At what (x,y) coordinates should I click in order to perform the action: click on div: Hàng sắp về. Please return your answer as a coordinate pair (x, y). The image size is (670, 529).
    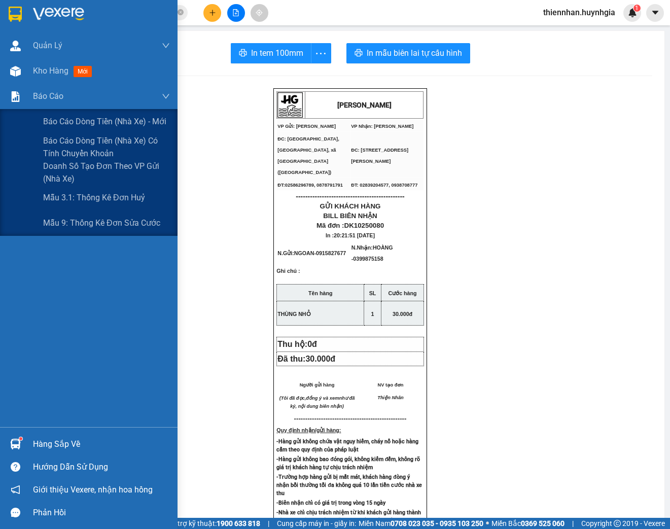
    Looking at the image, I should click on (101, 444).